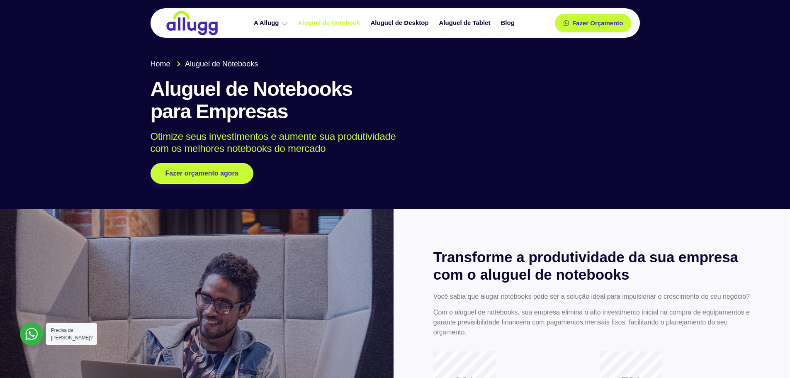 This screenshot has width=790, height=378. Describe the element at coordinates (593, 23) in the screenshot. I see `a: Fazer Orçamento` at that location.